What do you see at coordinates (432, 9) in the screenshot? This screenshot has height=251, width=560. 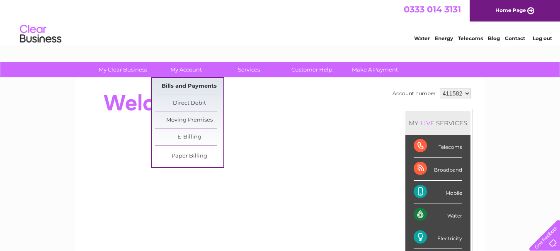 I see `a: 0333 014 3131` at bounding box center [432, 9].